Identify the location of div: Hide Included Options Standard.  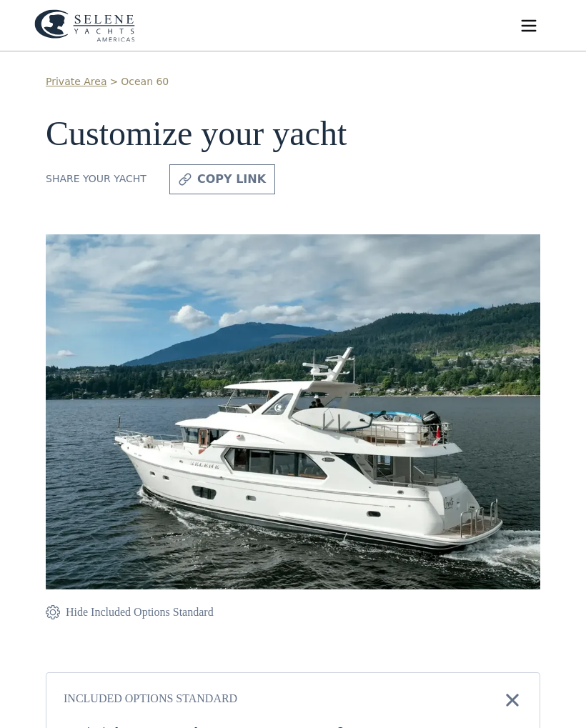
(140, 613).